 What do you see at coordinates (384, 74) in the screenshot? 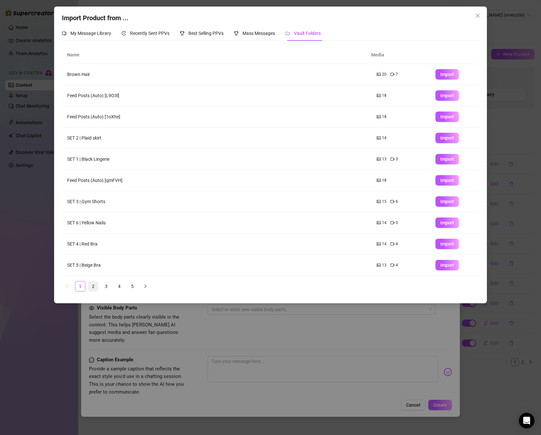
I see `span: 20` at bounding box center [384, 74].